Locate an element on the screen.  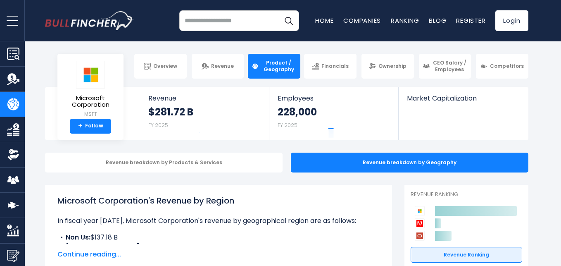
img: bullfincher logo is located at coordinates (89, 21).